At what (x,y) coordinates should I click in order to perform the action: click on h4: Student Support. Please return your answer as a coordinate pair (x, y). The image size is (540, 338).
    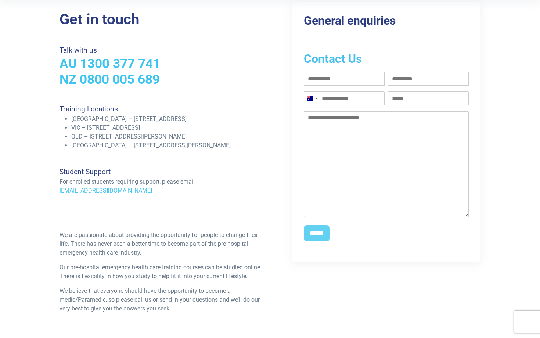
    Looking at the image, I should click on (162, 172).